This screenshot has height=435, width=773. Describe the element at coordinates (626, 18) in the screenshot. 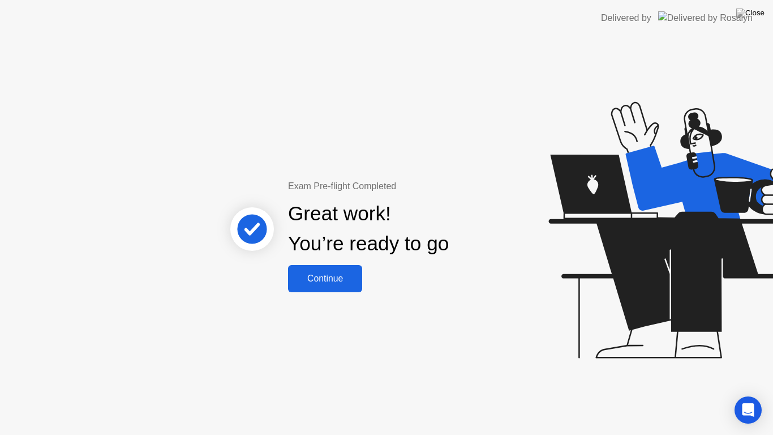

I see `div: Delivered by` at that location.